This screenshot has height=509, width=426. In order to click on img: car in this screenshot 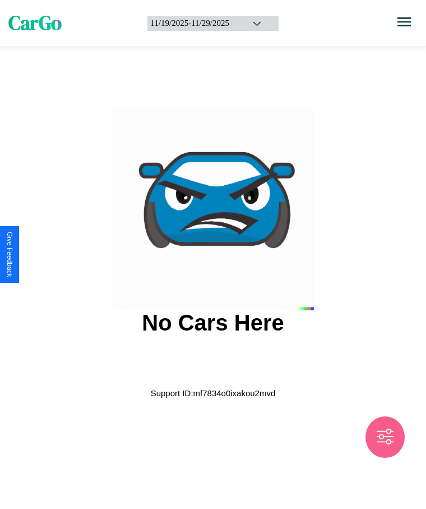, I will do `click(213, 209)`.